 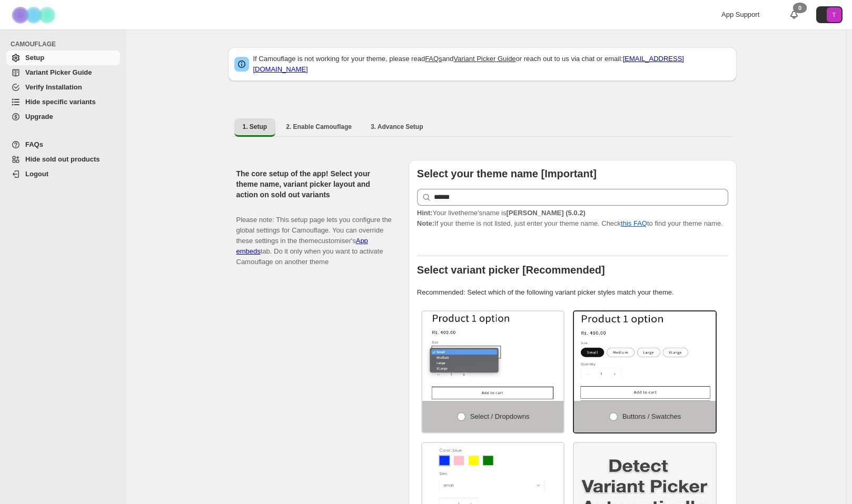 What do you see at coordinates (61, 101) in the screenshot?
I see `span: Hide specific variants` at bounding box center [61, 101].